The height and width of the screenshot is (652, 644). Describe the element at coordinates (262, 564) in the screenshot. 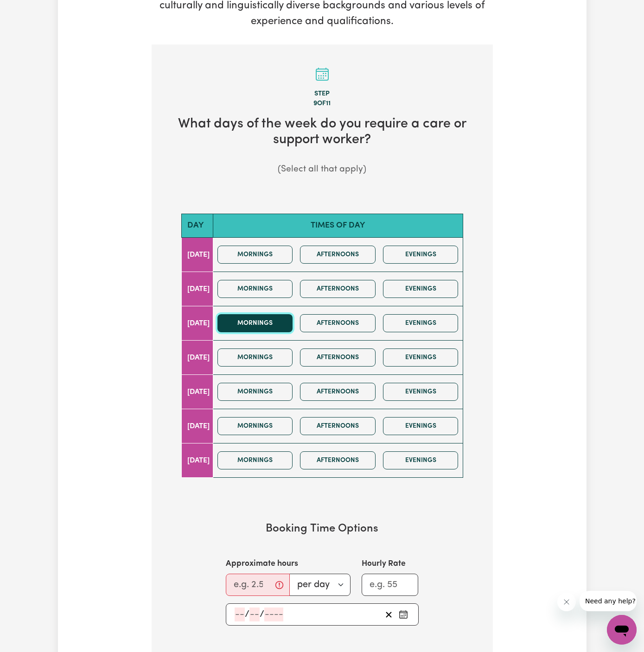

I see `label: Approximate hours` at that location.